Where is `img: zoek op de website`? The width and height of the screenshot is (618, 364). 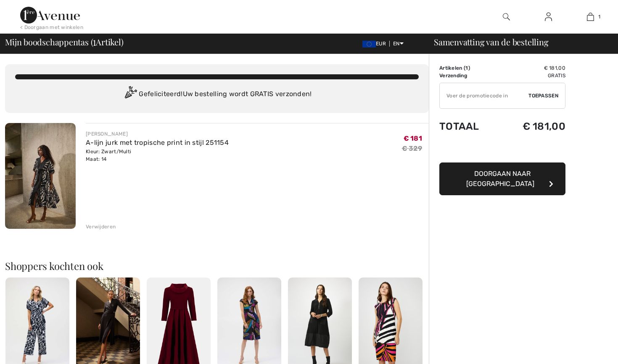 img: zoek op de website is located at coordinates (506, 17).